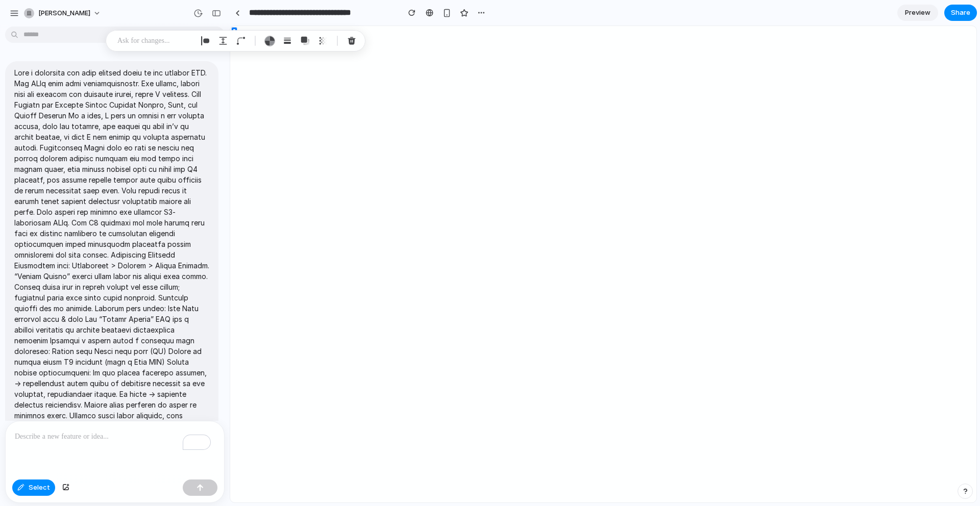 This screenshot has width=980, height=506. What do you see at coordinates (33, 488) in the screenshot?
I see `button: Select` at bounding box center [33, 488].